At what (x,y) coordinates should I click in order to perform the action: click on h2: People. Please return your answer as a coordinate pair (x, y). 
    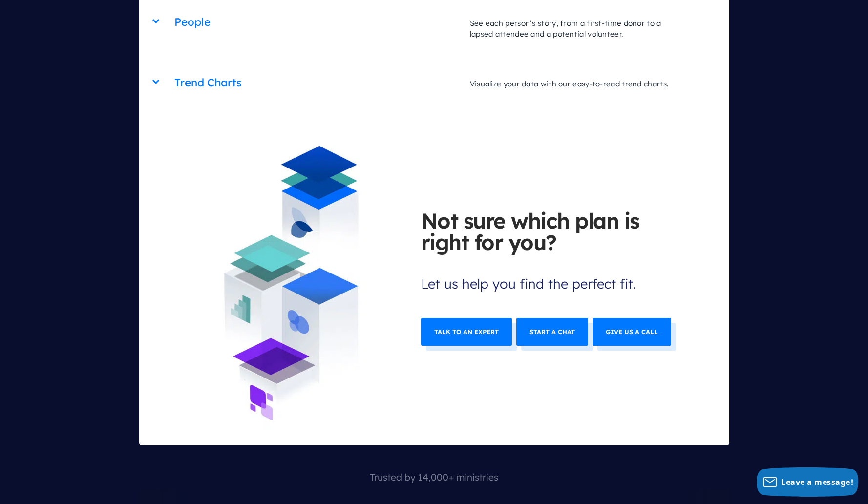
    Looking at the image, I should click on (317, 22).